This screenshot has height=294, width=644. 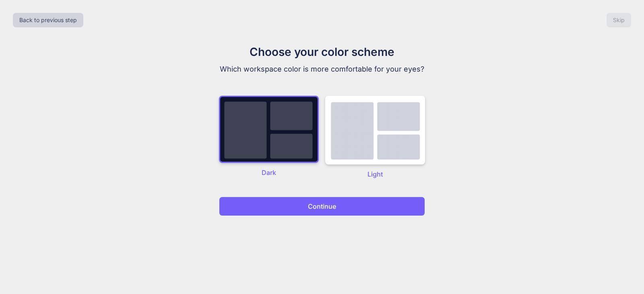 I want to click on p: Which workspace color is more comfortable for your eyes?, so click(x=322, y=69).